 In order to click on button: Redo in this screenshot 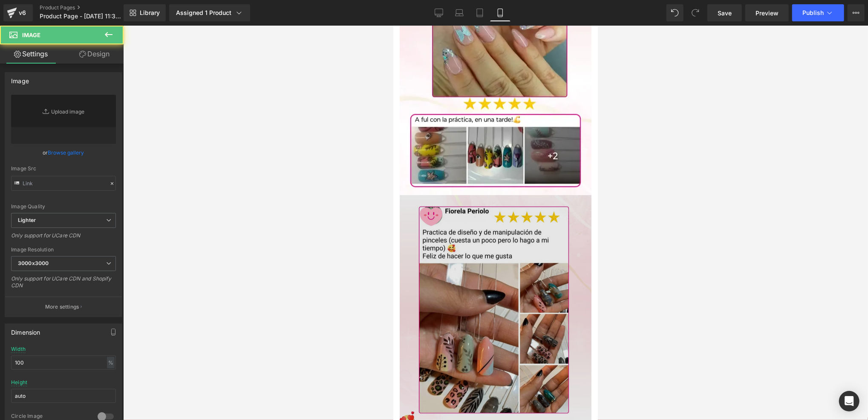, I will do `click(695, 13)`.